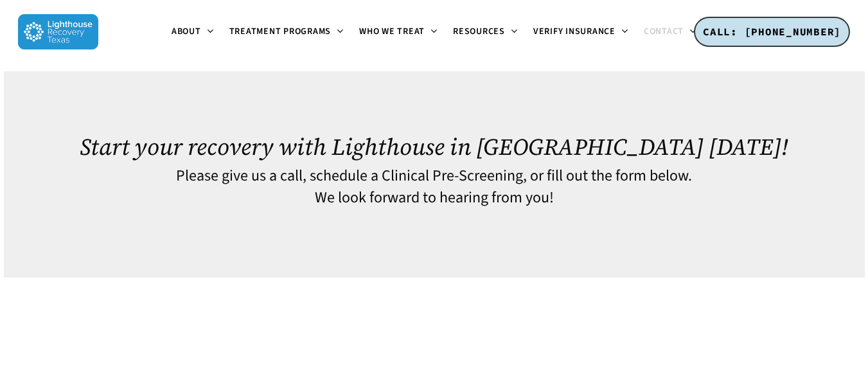 Image resolution: width=868 pixels, height=390 pixels. What do you see at coordinates (58, 32) in the screenshot?
I see `img: Lighthouse Recovery Texas` at bounding box center [58, 32].